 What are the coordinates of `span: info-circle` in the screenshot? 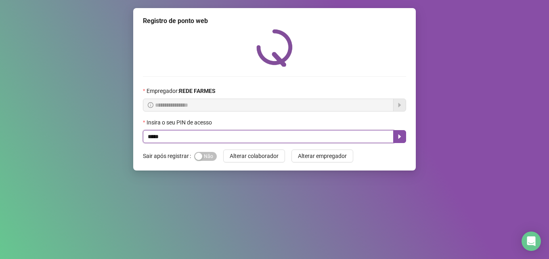 It's located at (150, 105).